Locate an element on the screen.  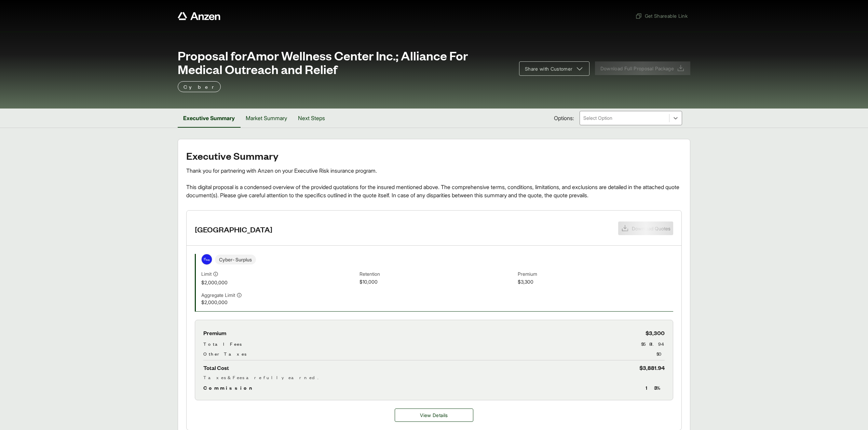
img: At-Bay is located at coordinates (207, 259).